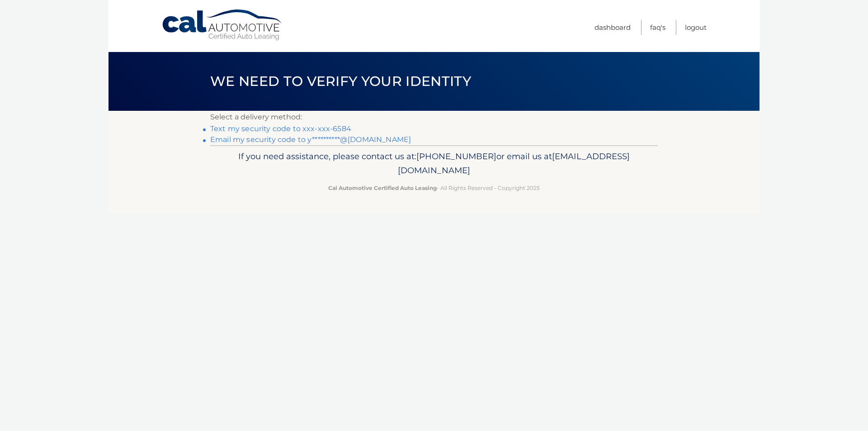  What do you see at coordinates (658, 27) in the screenshot?
I see `a: FAQ's` at bounding box center [658, 27].